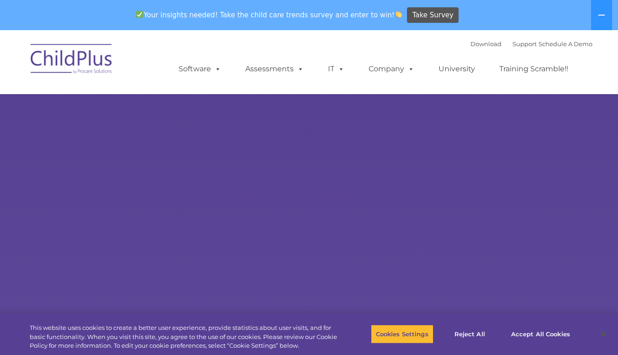  I want to click on button: Close, so click(604, 334).